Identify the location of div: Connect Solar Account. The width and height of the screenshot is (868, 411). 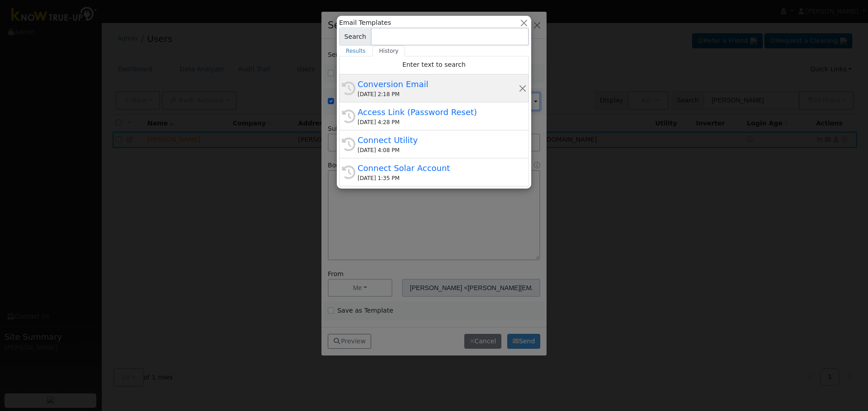
(438, 168).